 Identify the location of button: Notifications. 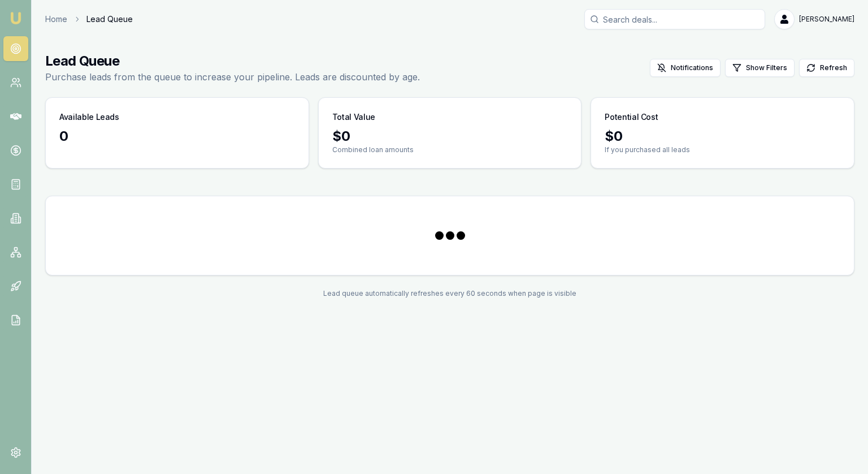
(685, 68).